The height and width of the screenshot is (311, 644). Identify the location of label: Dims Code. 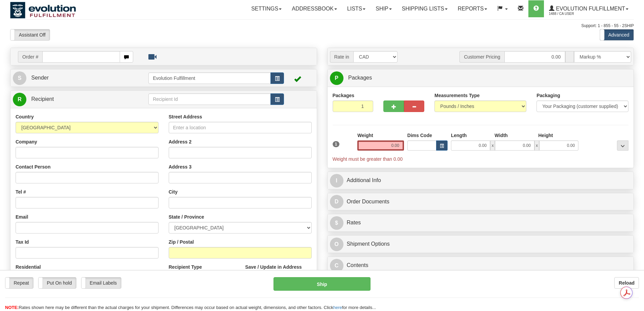
(419, 135).